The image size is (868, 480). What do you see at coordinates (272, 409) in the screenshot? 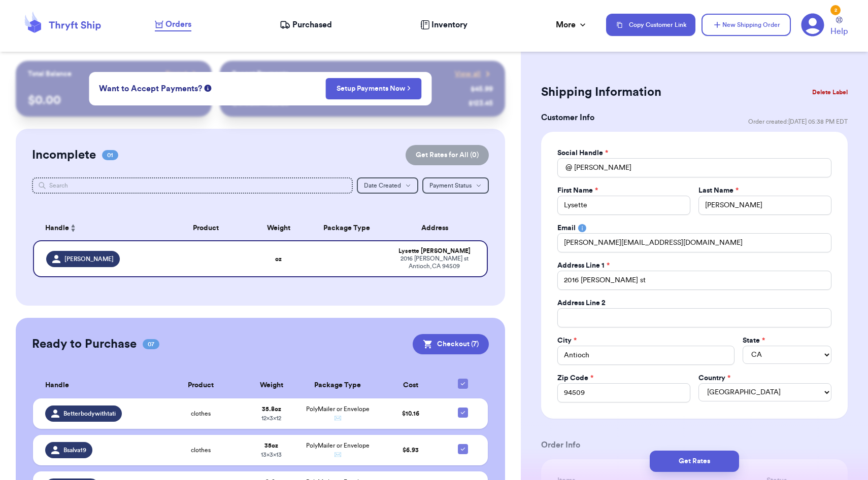
I see `strong: 35.8 oz` at bounding box center [272, 409].